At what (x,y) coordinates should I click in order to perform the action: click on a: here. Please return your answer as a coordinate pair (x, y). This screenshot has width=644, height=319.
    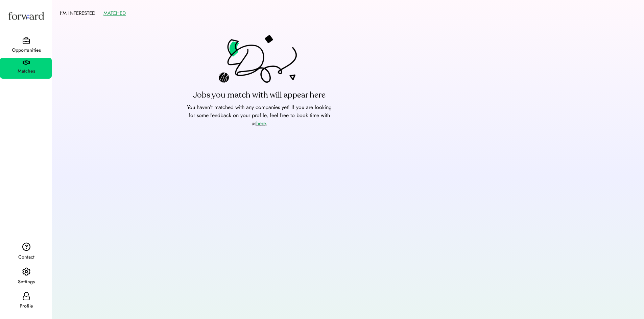
    Looking at the image, I should click on (261, 123).